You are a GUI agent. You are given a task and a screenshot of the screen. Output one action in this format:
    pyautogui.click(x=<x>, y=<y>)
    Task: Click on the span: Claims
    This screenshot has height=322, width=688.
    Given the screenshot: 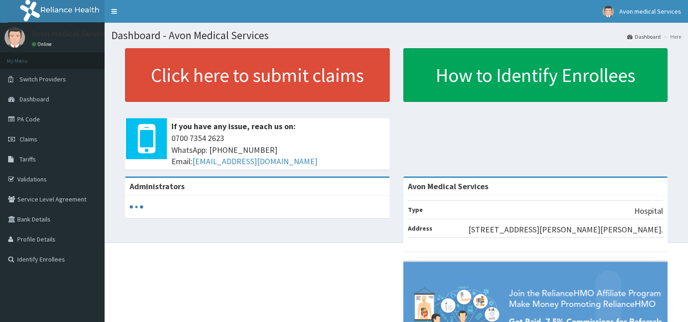 What is the action you would take?
    pyautogui.click(x=28, y=139)
    